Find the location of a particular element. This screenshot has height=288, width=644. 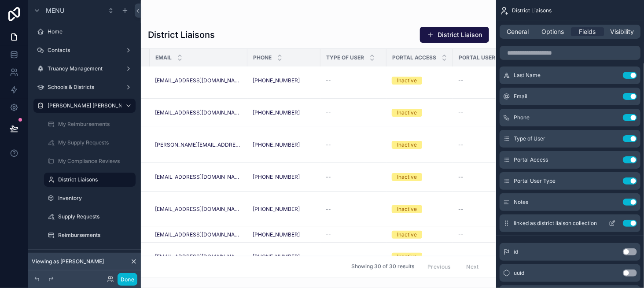

label: My Supply Requests is located at coordinates (96, 143).